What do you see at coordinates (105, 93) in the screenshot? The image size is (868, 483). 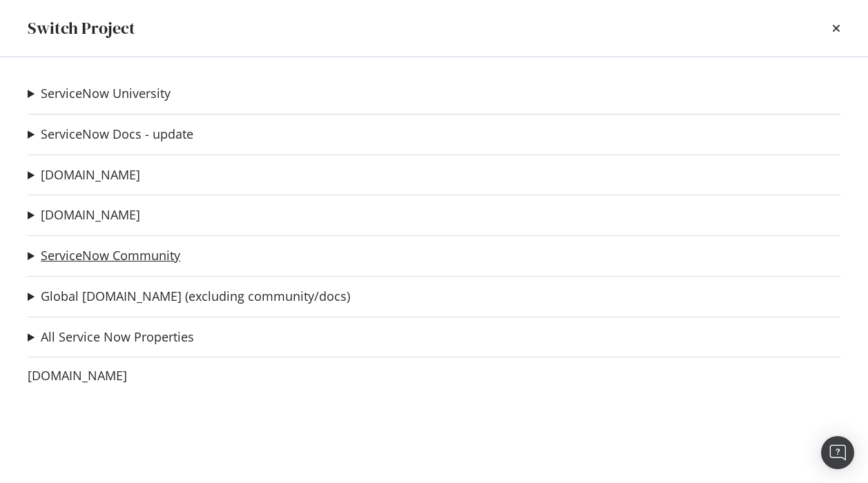 I see `a: ServiceNow University` at bounding box center [105, 93].